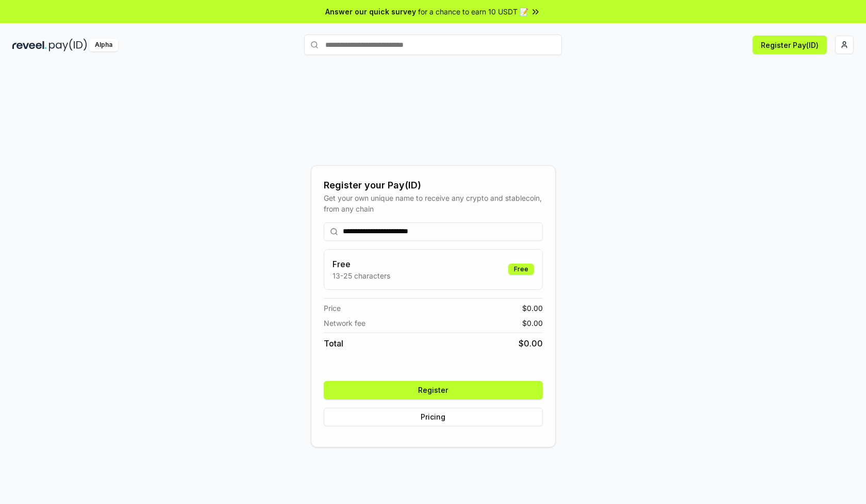 The width and height of the screenshot is (866, 504). I want to click on button: Pricing, so click(433, 417).